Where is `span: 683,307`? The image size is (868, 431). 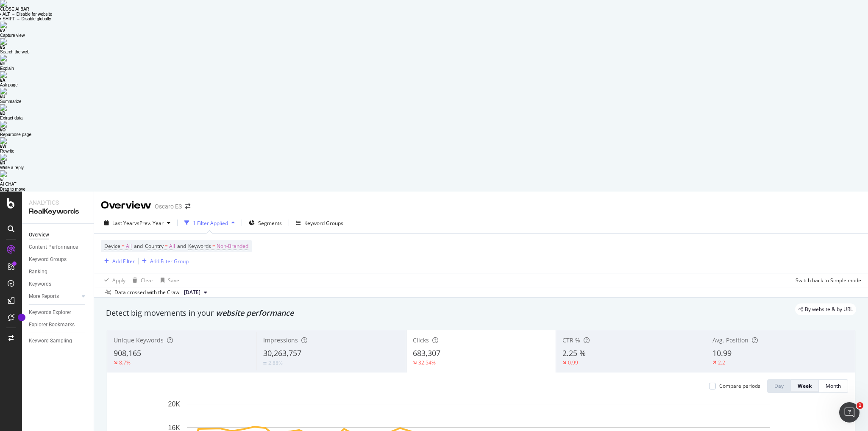
span: 683,307 is located at coordinates (426, 353).